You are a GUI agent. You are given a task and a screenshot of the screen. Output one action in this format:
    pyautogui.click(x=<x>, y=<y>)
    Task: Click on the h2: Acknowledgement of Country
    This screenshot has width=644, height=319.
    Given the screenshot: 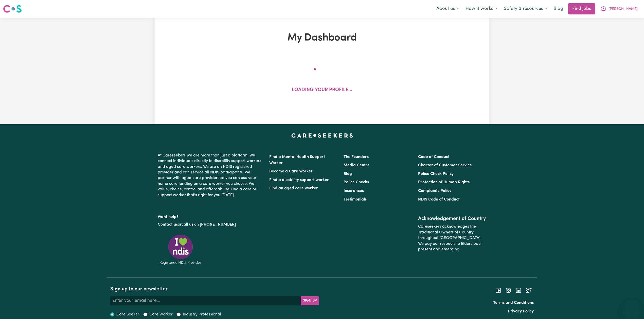 What is the action you would take?
    pyautogui.click(x=452, y=219)
    